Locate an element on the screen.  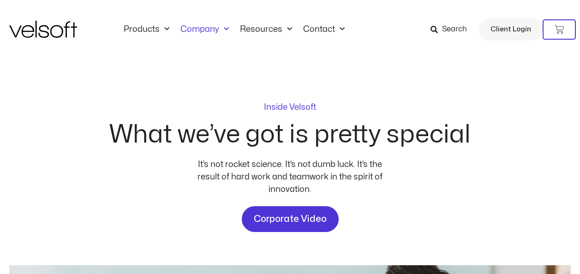
a: Search is located at coordinates (452, 30).